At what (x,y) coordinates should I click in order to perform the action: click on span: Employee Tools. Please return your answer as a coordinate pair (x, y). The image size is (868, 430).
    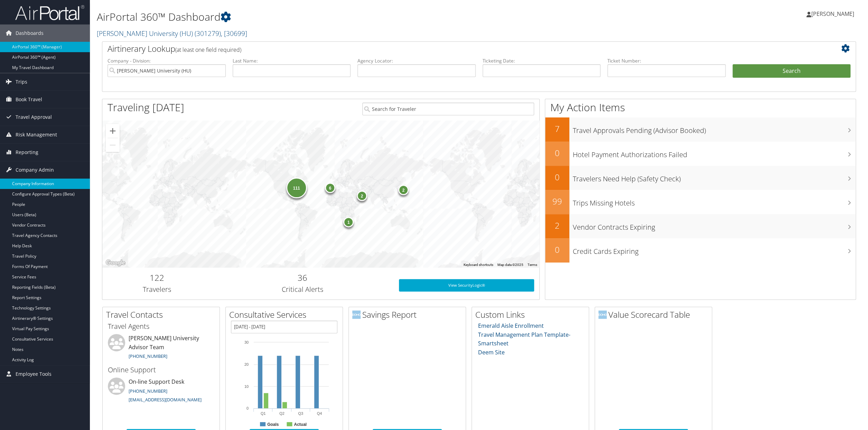
    Looking at the image, I should click on (33, 374).